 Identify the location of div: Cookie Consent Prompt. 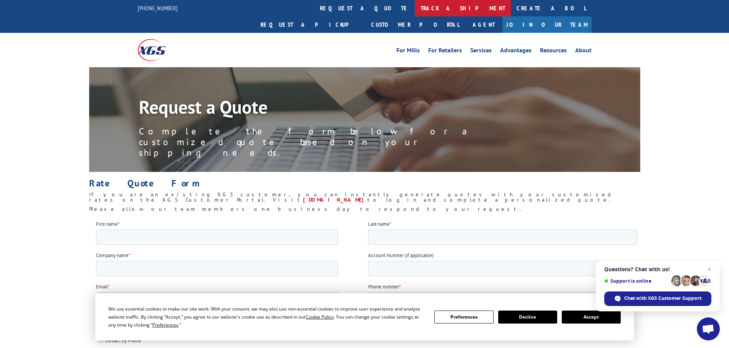
(365, 317).